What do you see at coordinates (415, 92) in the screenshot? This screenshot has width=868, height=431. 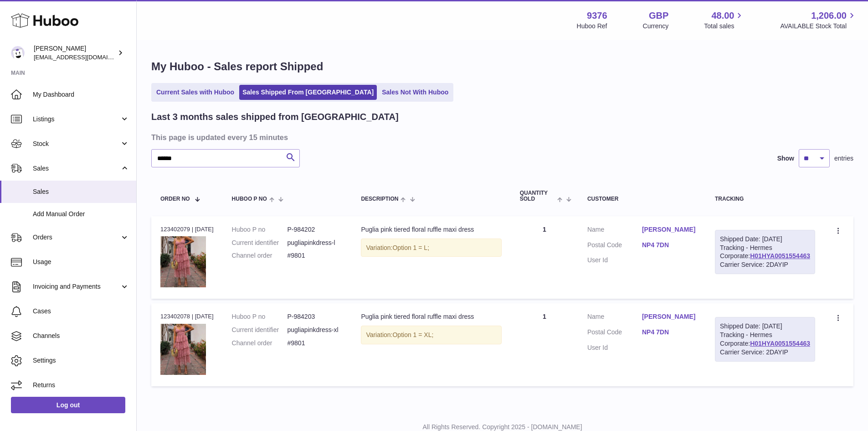 I see `a: Sales Not With Huboo` at bounding box center [415, 92].